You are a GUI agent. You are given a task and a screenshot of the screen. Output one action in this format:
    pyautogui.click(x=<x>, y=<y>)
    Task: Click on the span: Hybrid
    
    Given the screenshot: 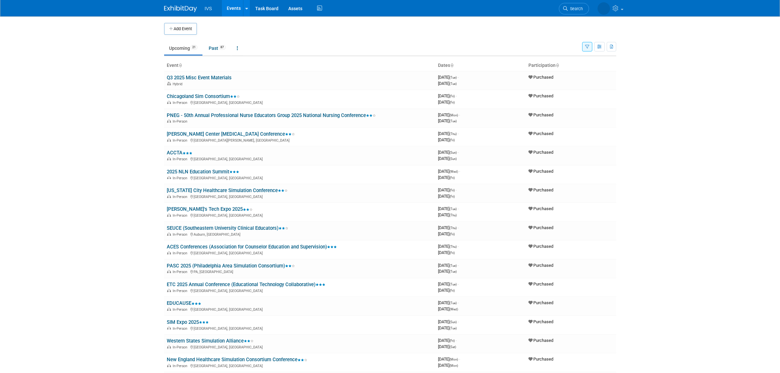 What is the action you would take?
    pyautogui.click(x=178, y=84)
    